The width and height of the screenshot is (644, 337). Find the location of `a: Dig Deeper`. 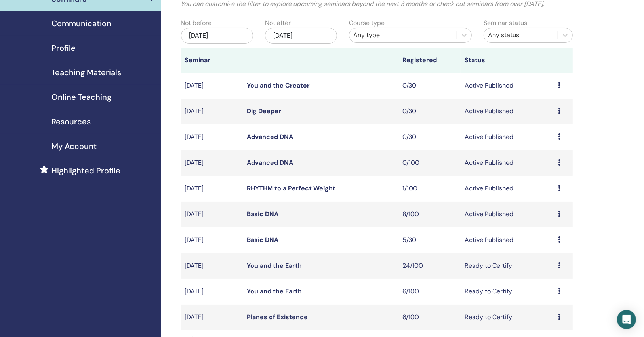

a: Dig Deeper is located at coordinates (264, 111).